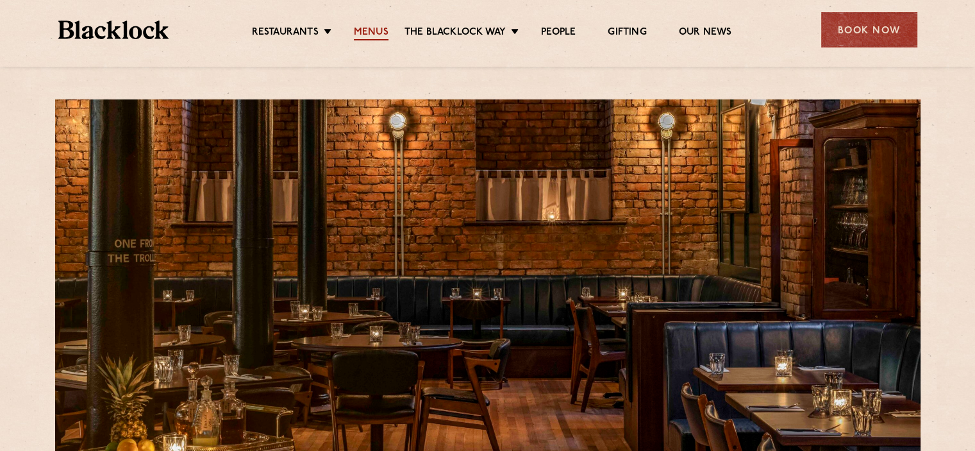  What do you see at coordinates (285, 33) in the screenshot?
I see `a: Restaurants` at bounding box center [285, 33].